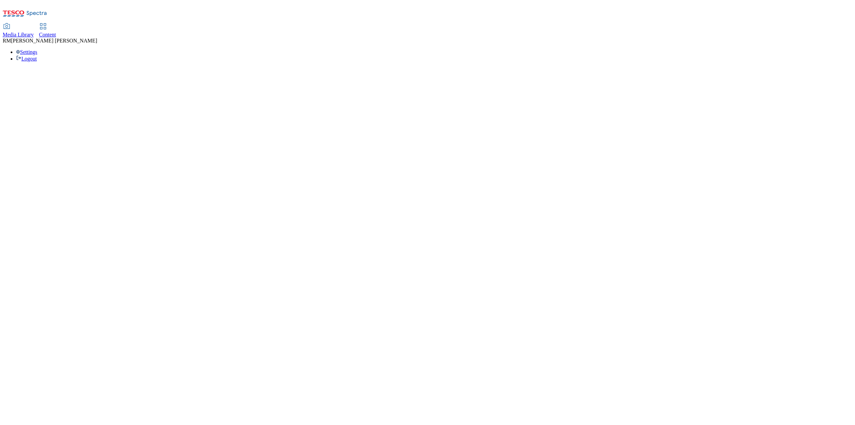 The image size is (855, 425). What do you see at coordinates (47, 34) in the screenshot?
I see `span: Content` at bounding box center [47, 34].